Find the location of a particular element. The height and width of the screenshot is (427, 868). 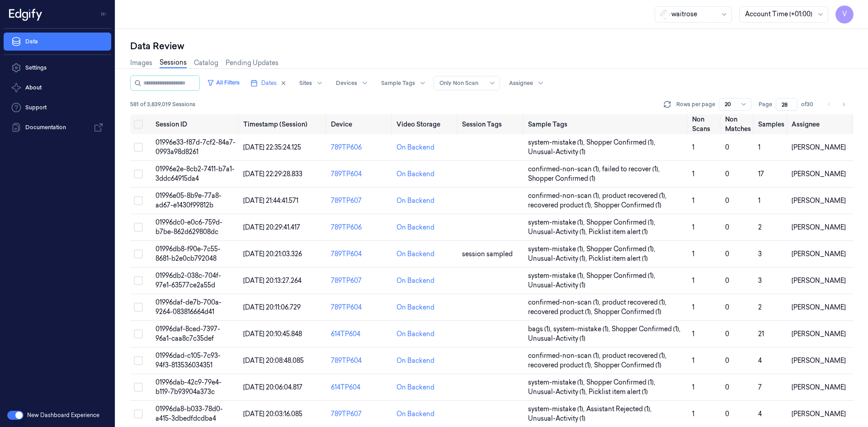

span: Assistant Rejected (1) , is located at coordinates (620, 409).